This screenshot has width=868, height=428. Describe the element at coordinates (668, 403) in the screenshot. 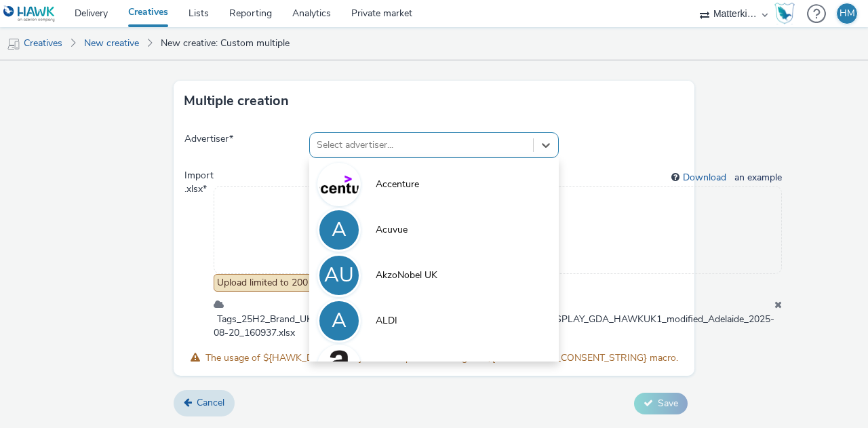

I see `span: Save` at that location.